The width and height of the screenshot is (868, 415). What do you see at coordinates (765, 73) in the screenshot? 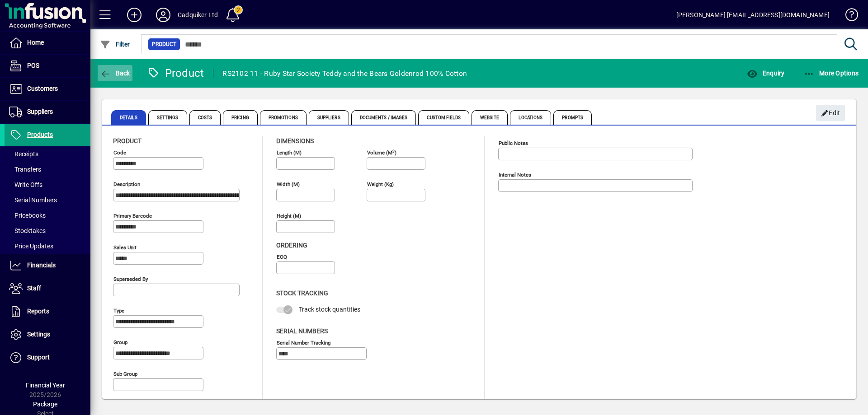
I see `span: Enquiry` at bounding box center [765, 73].